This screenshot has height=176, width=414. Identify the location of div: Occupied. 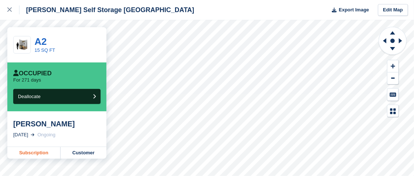
(32, 73).